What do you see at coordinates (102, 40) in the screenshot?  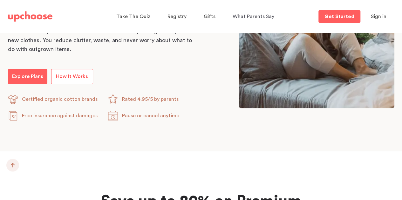 I see `p: You save money and avoid the stress of constantly having to shop for new clothes. You reduce clut...` at bounding box center [102, 40].